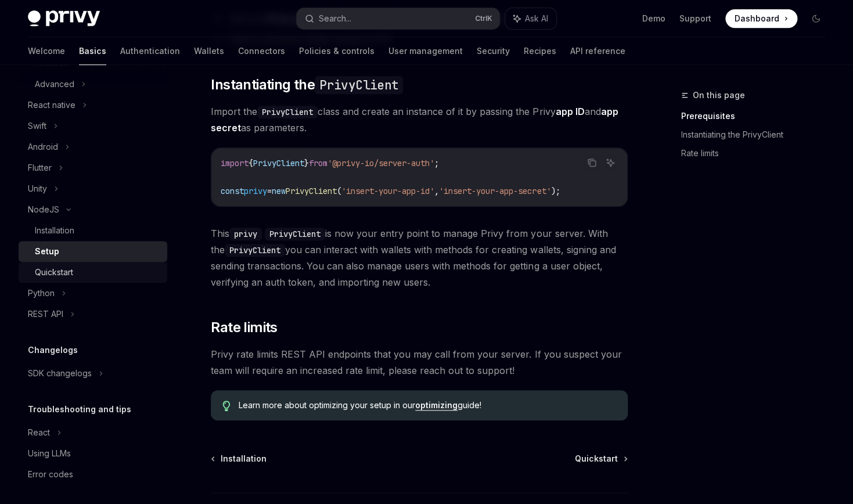 This screenshot has height=504, width=853. Describe the element at coordinates (540, 51) in the screenshot. I see `a: Recipes` at that location.